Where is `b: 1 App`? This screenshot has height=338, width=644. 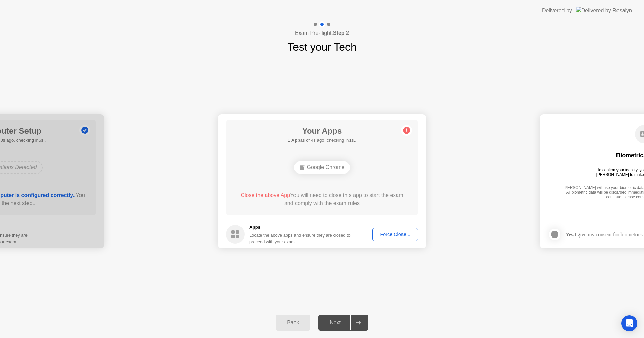 b: 1 App is located at coordinates (294, 140).